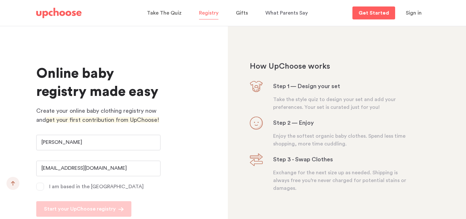 The height and width of the screenshot is (219, 466). I want to click on a: UpChoose, so click(59, 13).